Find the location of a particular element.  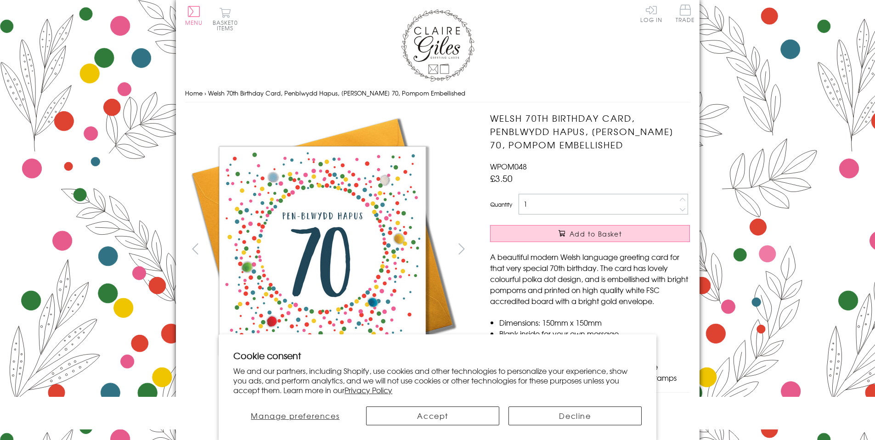

p: We and our partners, including Shopify, use cookies and other technologies to personalize your ex... is located at coordinates (437, 380).